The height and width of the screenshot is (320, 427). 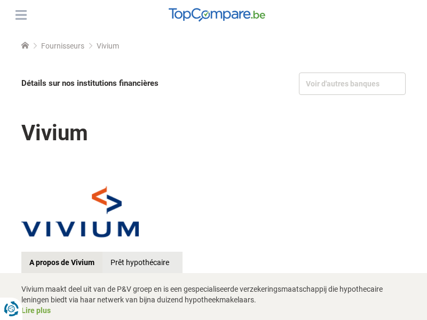 What do you see at coordinates (213, 133) in the screenshot?
I see `h1: Vivium` at bounding box center [213, 133].